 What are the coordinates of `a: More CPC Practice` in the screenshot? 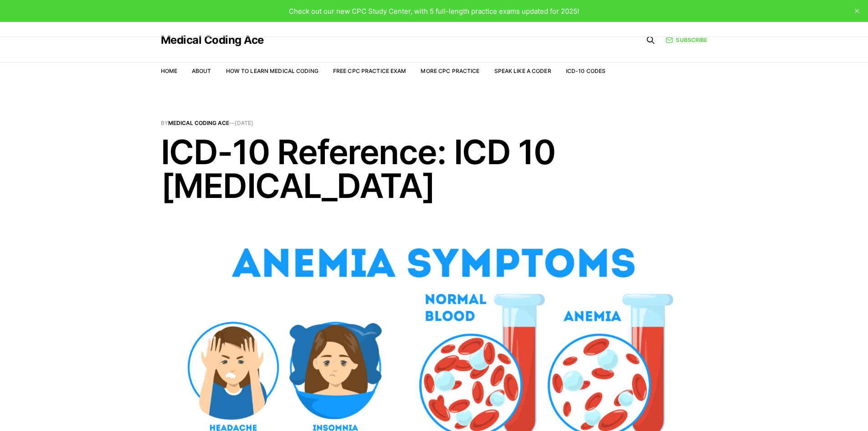 It's located at (450, 70).